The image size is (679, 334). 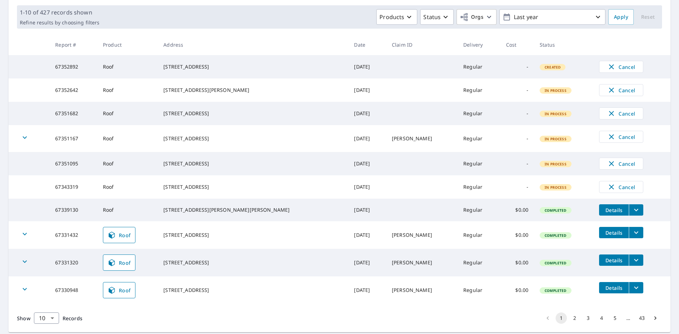 I want to click on td: 67339130, so click(x=73, y=210).